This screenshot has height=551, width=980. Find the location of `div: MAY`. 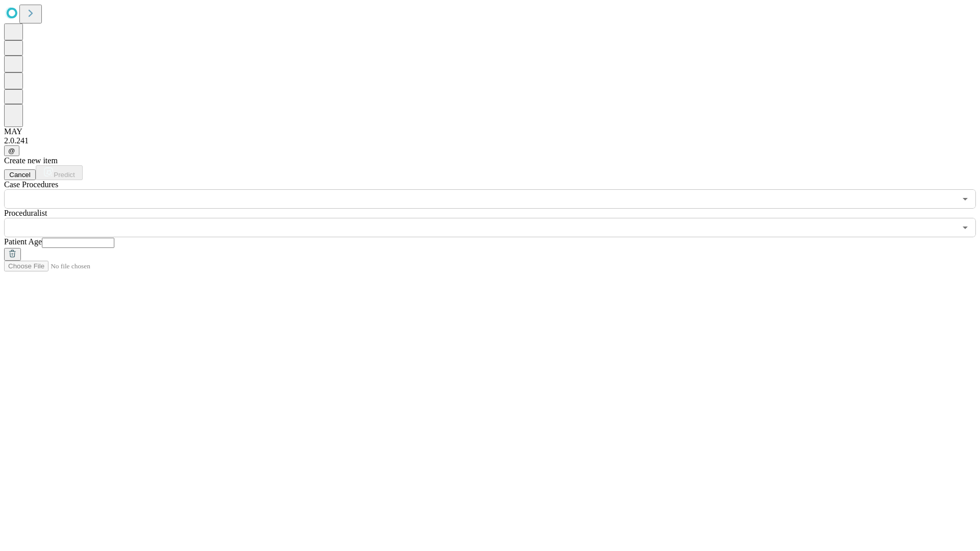

div: MAY is located at coordinates (490, 132).